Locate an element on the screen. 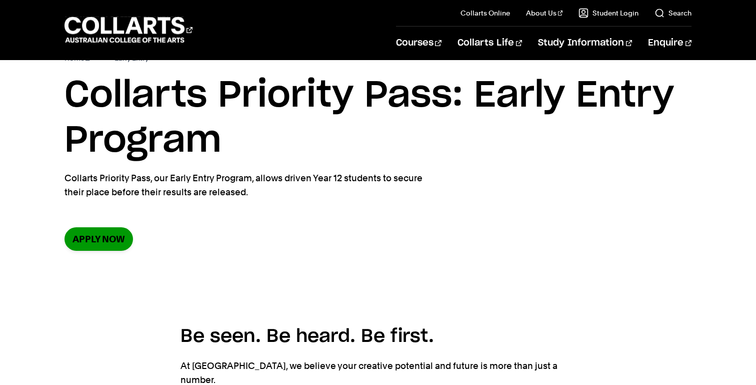 This screenshot has width=756, height=385. p: Collarts Priority Pass, our Early Entry Program, allows driven Year 12 students to secure their p... is located at coordinates (247, 185).